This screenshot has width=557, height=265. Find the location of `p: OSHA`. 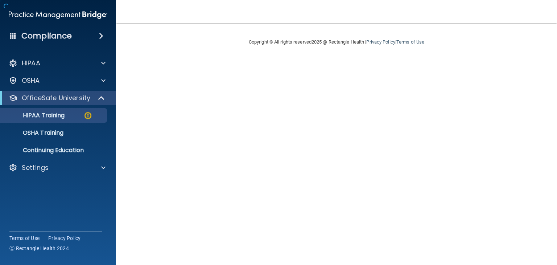

p: OSHA is located at coordinates (31, 80).